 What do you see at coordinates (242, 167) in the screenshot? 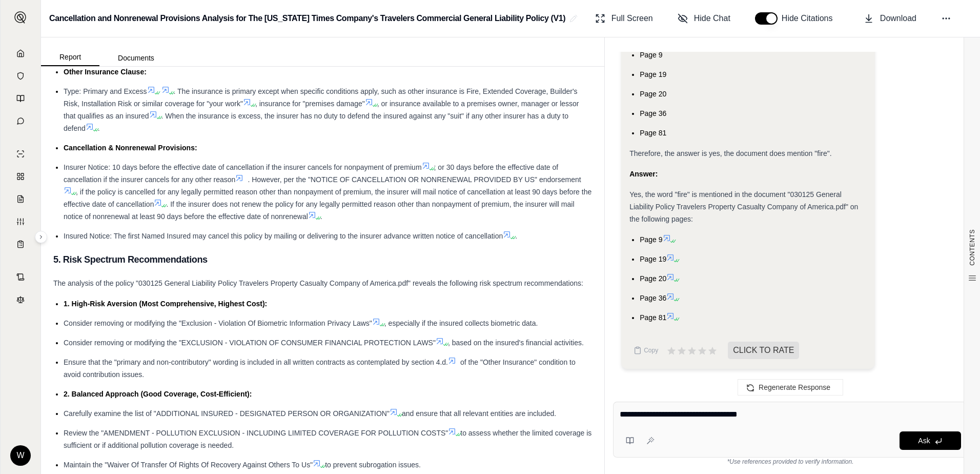
I see `span: Insurer Notice: 10 days before the effective date of cancellation if the insurer cancels for nonp...` at bounding box center [242, 167].